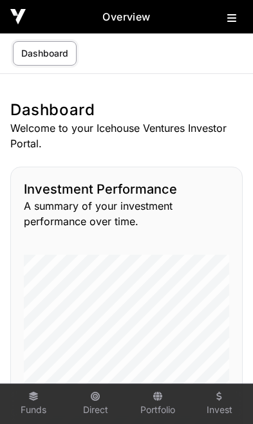 The width and height of the screenshot is (253, 424). I want to click on a: Portfolio, so click(158, 404).